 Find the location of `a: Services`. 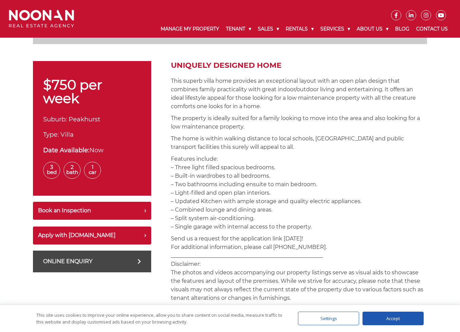

a: Services is located at coordinates (335, 29).